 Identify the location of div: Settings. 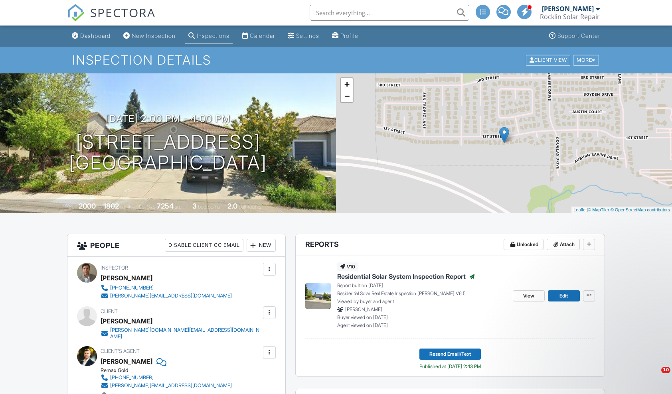
(308, 36).